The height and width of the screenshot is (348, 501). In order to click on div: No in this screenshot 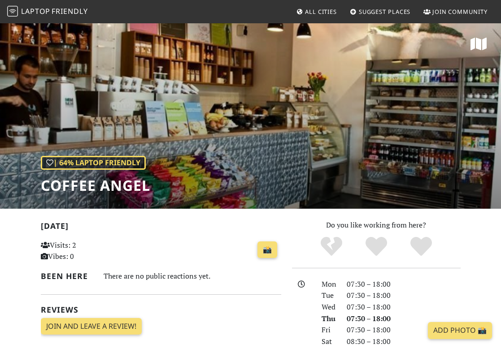, I will do `click(331, 247)`.